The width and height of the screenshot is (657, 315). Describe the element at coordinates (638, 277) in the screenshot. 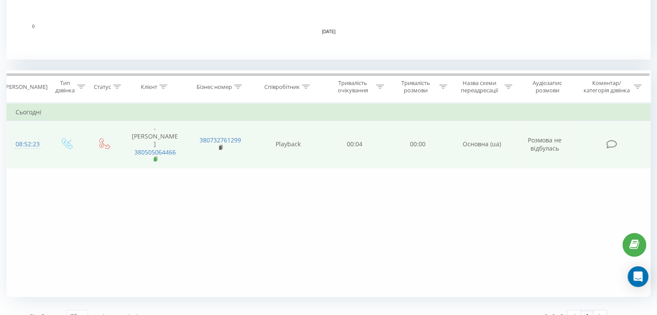

I see `div: Open Intercom Messenger` at that location.